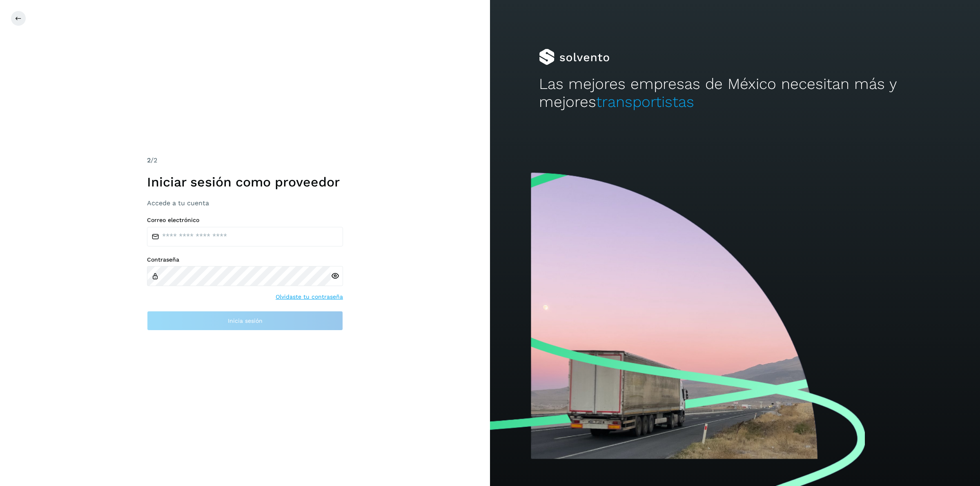 This screenshot has height=486, width=980. What do you see at coordinates (309, 297) in the screenshot?
I see `a: Olvidaste tu contraseña` at bounding box center [309, 297].